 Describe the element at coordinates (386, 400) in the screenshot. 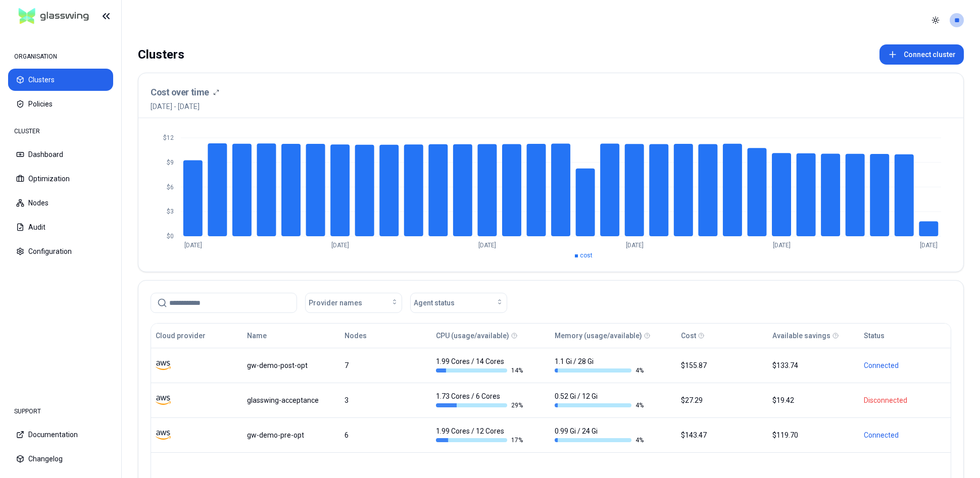

I see `div: 3` at that location.